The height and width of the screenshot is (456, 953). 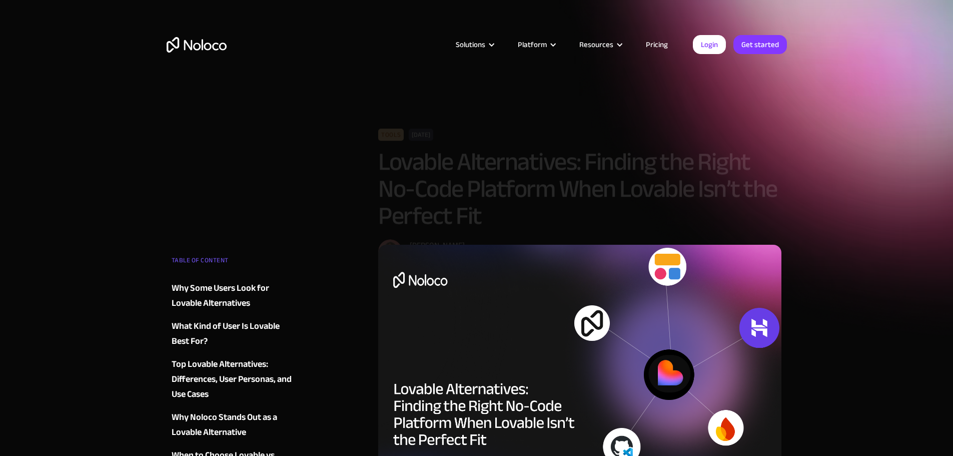 What do you see at coordinates (580, 189) in the screenshot?
I see `h1: Lovable Alternatives: Finding the Right No-Code Platform When Lovable Isn’t the Perfect Fit` at bounding box center [580, 189].